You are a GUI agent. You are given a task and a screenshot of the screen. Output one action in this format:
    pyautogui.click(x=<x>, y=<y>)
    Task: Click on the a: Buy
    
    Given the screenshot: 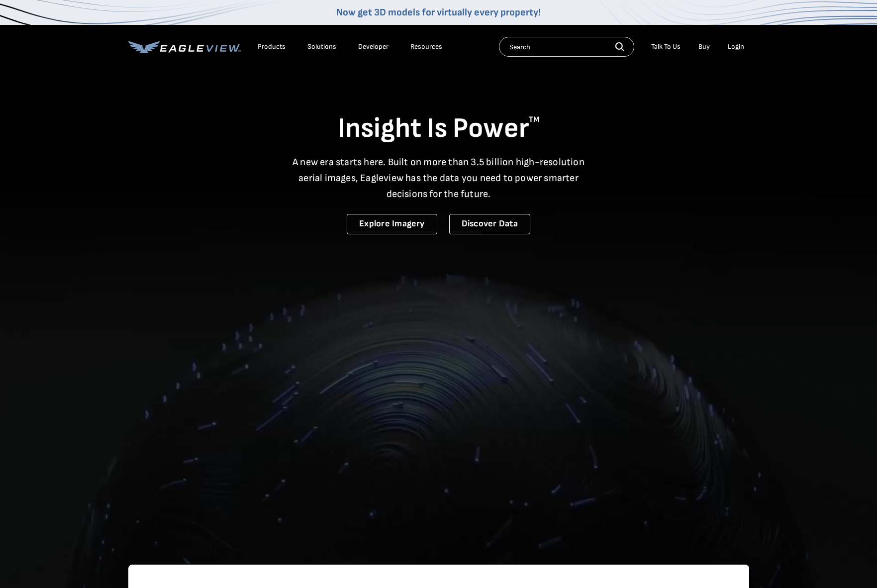 What is the action you would take?
    pyautogui.click(x=704, y=47)
    